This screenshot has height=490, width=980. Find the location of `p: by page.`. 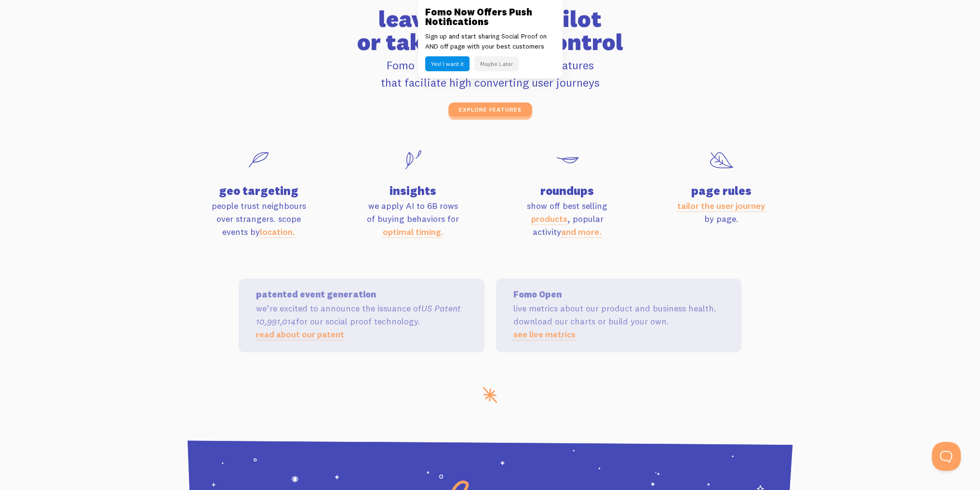

p: by page. is located at coordinates (721, 213).